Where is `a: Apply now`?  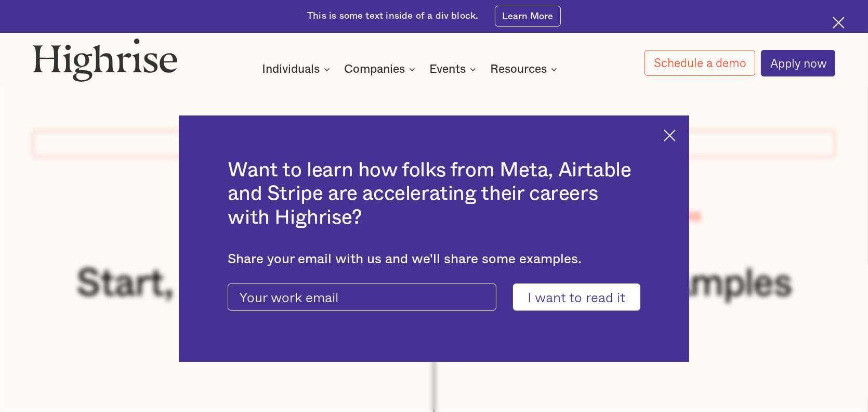
a: Apply now is located at coordinates (798, 63).